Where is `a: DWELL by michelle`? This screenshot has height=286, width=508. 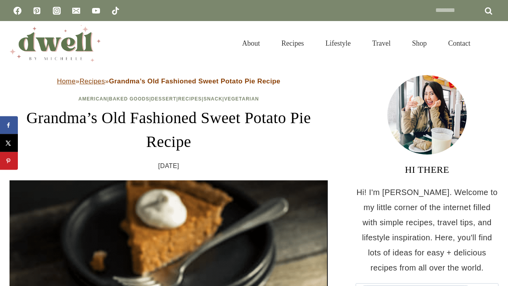
a: DWELL by michelle is located at coordinates (55, 43).